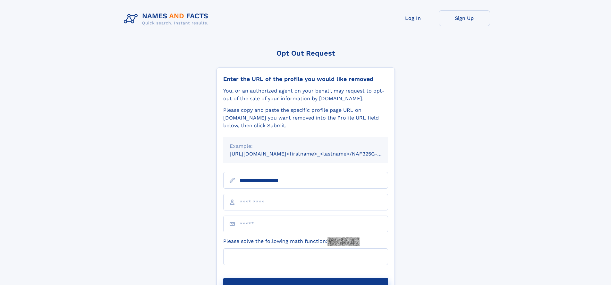 This screenshot has width=611, height=285. I want to click on a: Sign Up, so click(464, 18).